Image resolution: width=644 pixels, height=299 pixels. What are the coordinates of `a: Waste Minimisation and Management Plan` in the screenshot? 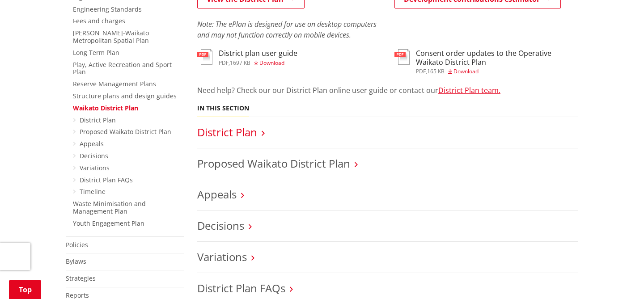 It's located at (109, 208).